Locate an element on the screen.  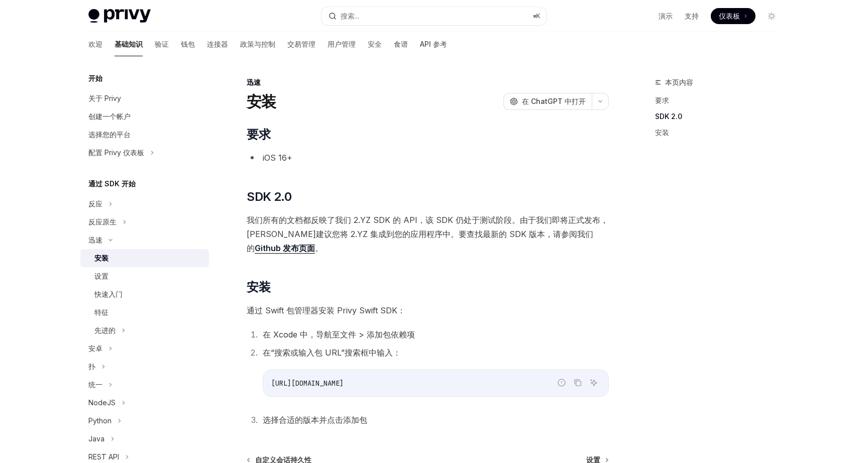
font: 选择合适的版本并点击添加包 is located at coordinates (315, 420).